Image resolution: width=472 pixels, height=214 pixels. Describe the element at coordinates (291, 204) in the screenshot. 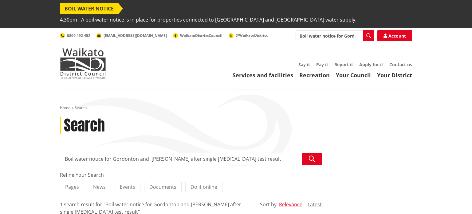

I see `button: Relevance` at that location.